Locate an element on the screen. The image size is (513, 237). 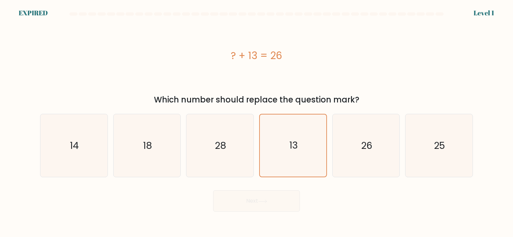
div: Level 1 is located at coordinates (484, 13).